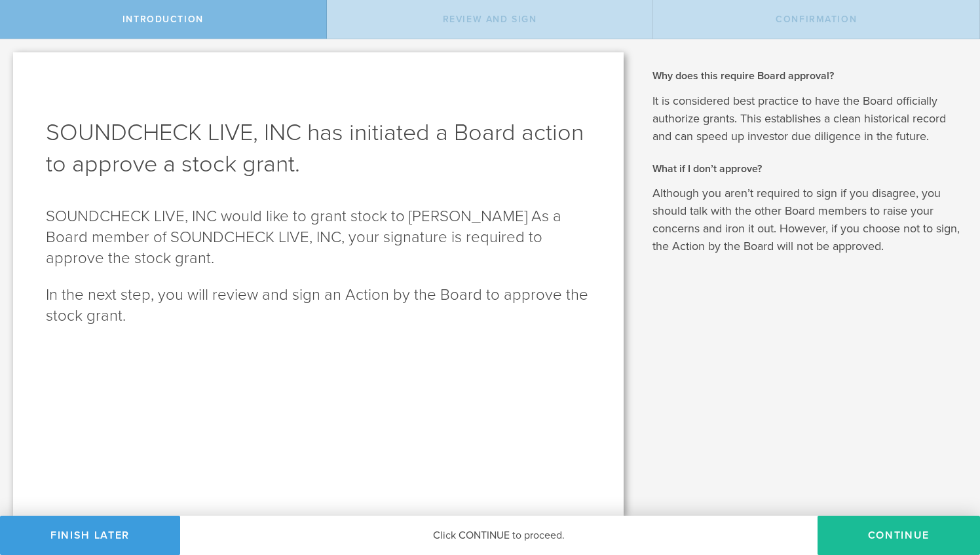  I want to click on button: Continue, so click(899, 535).